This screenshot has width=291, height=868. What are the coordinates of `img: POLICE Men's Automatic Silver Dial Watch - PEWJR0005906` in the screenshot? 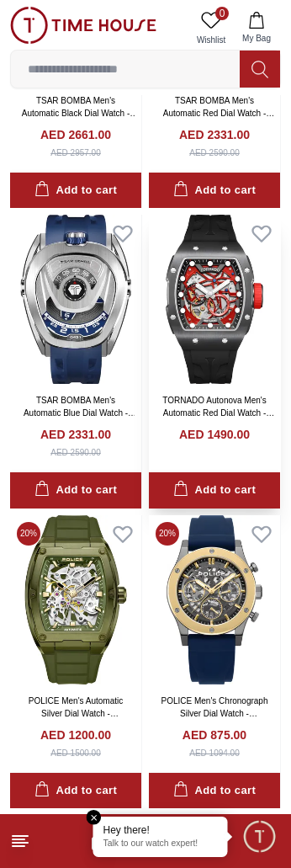 It's located at (76, 599).